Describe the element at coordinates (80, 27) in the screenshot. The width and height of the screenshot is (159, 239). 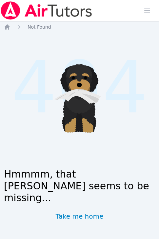
I see `nav: Breadcrumb` at that location.